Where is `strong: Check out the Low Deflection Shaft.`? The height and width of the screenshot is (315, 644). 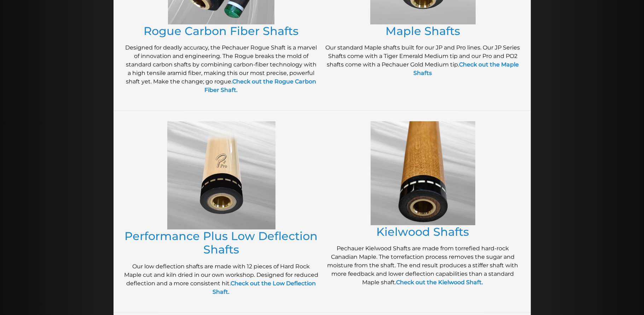
strong: Check out the Low Deflection Shaft. is located at coordinates (265, 287).